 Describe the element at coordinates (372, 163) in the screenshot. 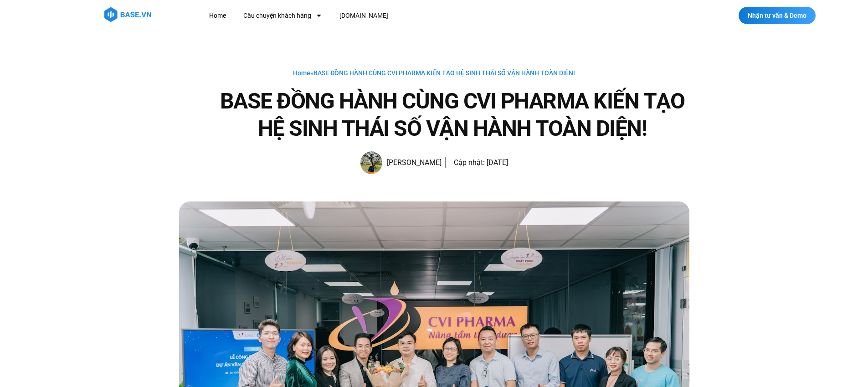

I see `img: Picture of Đoàn Đức` at that location.